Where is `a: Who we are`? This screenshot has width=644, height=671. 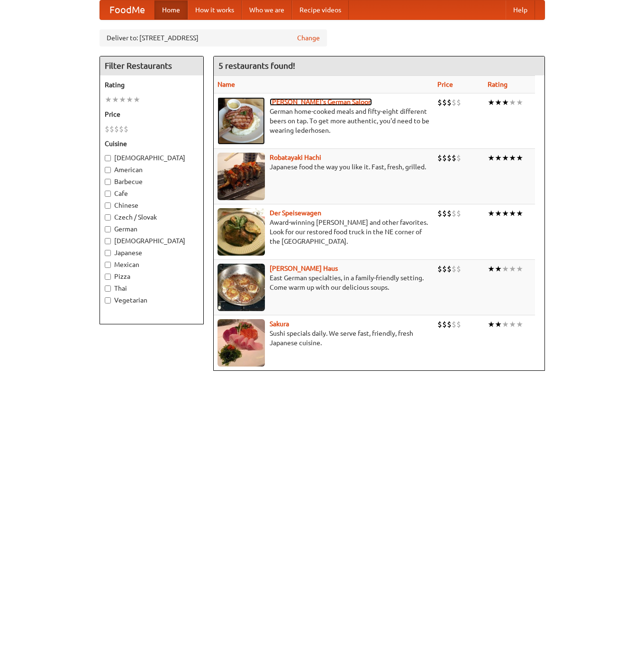 a: Who we are is located at coordinates (267, 10).